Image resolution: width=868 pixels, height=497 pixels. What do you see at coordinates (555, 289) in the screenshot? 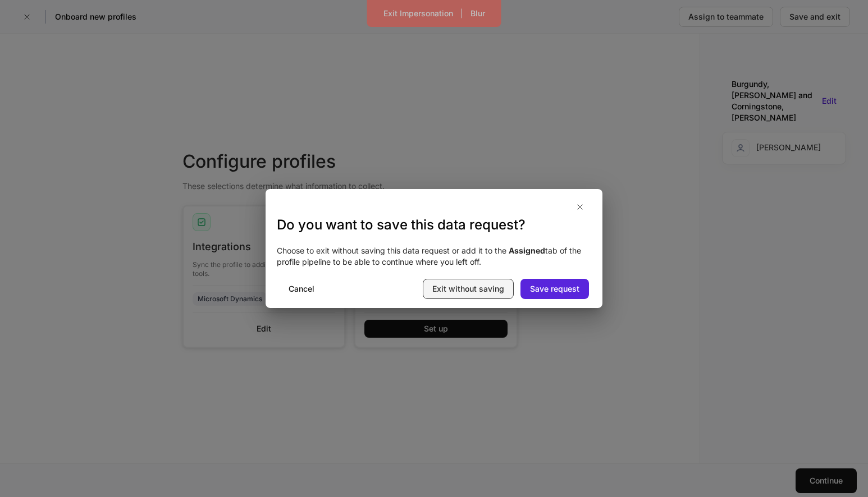
I see `div: Save request` at bounding box center [555, 289].